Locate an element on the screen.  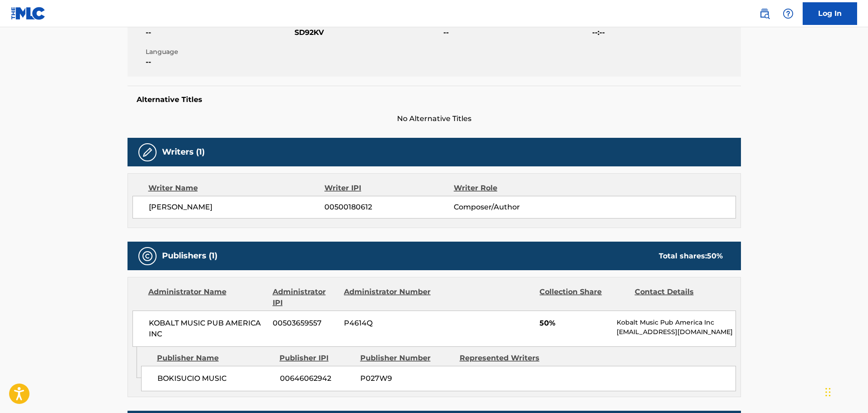
div: Administrator Number is located at coordinates (388, 297).